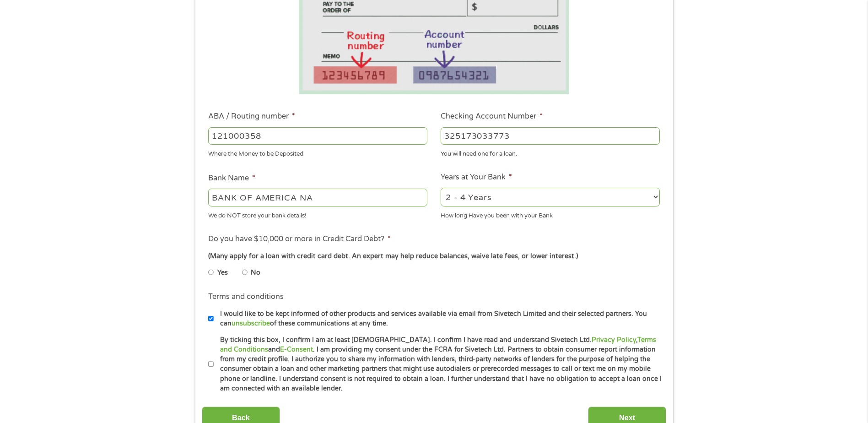  Describe the element at coordinates (246, 297) in the screenshot. I see `label: Terms and conditions` at that location.